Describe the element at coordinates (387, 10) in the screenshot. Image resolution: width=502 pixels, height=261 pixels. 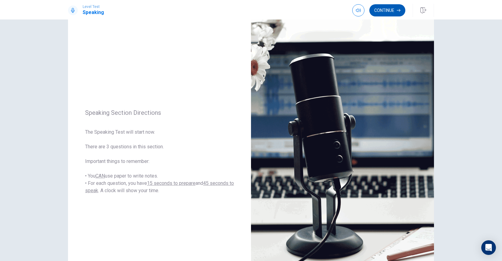
I see `button: Continue` at that location.